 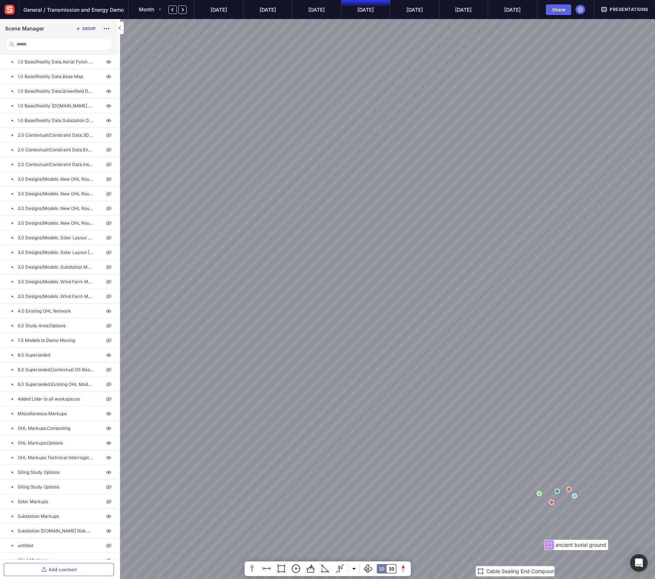 What do you see at coordinates (10, 10) in the screenshot?
I see `img: sensat` at bounding box center [10, 10].